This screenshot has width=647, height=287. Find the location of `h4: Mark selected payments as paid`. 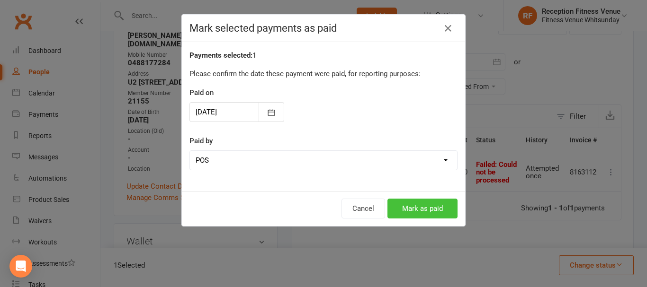

h4: Mark selected payments as paid is located at coordinates (323, 28).